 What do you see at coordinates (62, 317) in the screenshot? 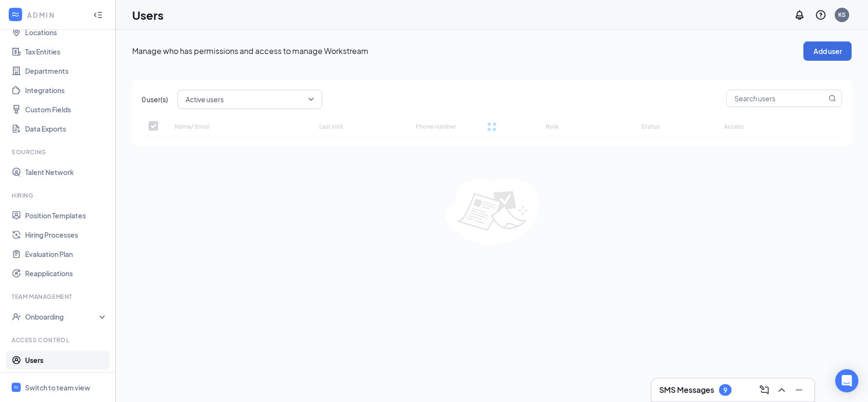
I see `div: Onboarding` at bounding box center [62, 317].